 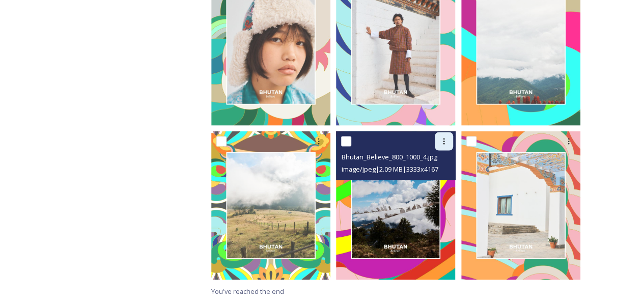 What do you see at coordinates (520, 205) in the screenshot?
I see `img: Bhutan_Believe_800_1000_15.jpg` at bounding box center [520, 205].